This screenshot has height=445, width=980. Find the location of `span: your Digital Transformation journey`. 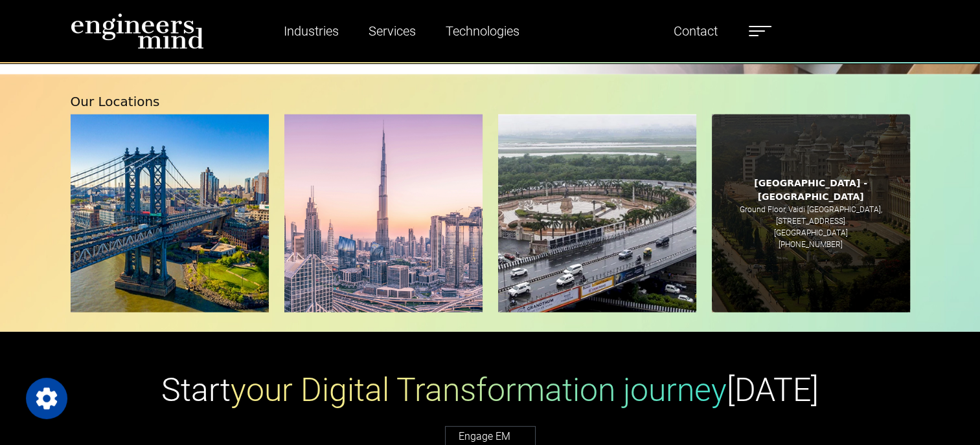

span: your Digital Transformation journey is located at coordinates (479, 390).